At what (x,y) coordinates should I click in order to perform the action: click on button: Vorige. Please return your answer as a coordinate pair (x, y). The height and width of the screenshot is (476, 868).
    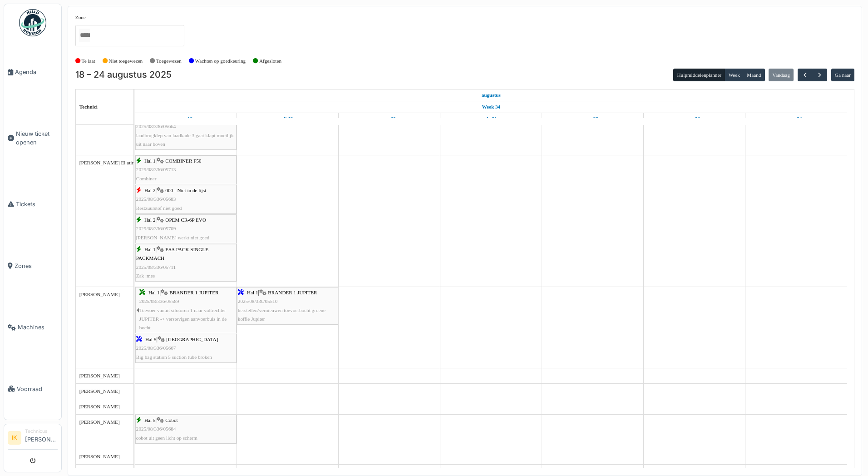
    Looking at the image, I should click on (805, 75).